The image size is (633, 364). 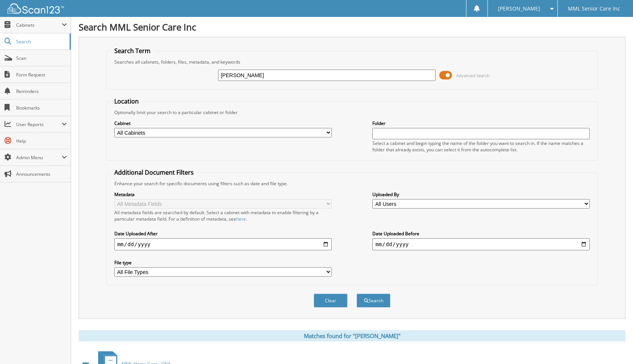 I want to click on span: Scan, so click(x=41, y=58).